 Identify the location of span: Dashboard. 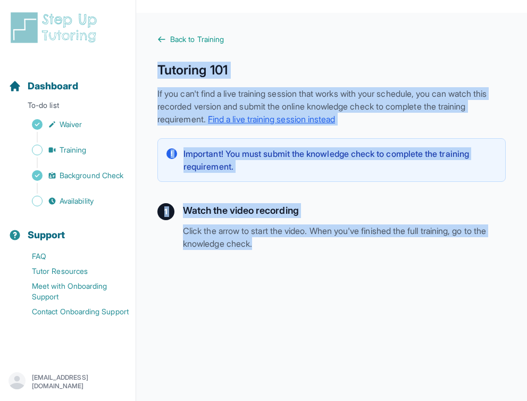
(53, 86).